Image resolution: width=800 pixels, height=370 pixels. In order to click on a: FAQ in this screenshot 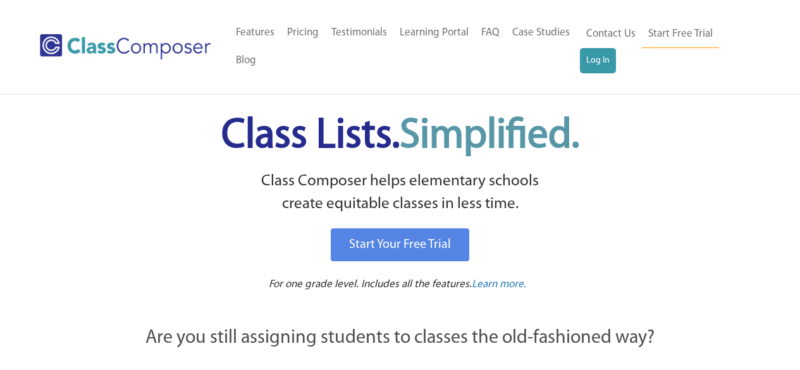, I will do `click(490, 33)`.